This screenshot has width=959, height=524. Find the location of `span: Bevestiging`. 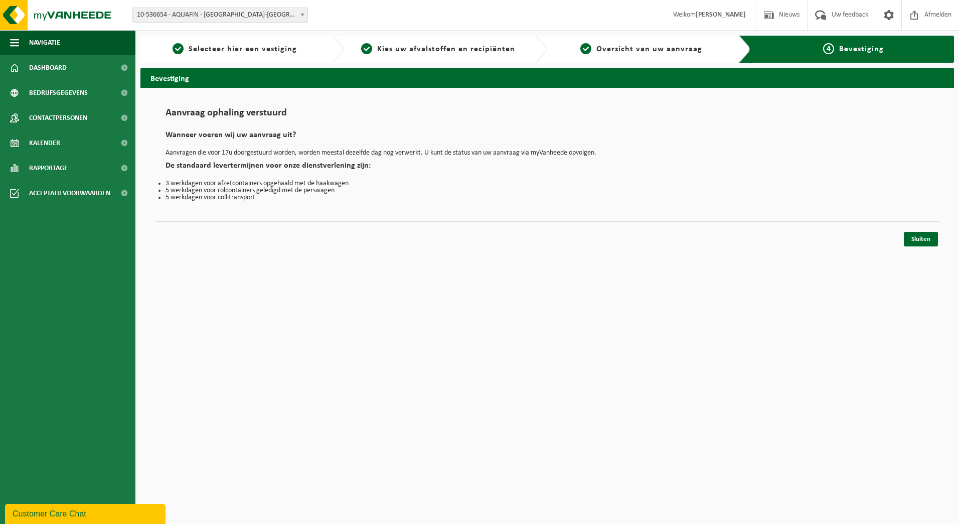

span: Bevestiging is located at coordinates (862, 49).